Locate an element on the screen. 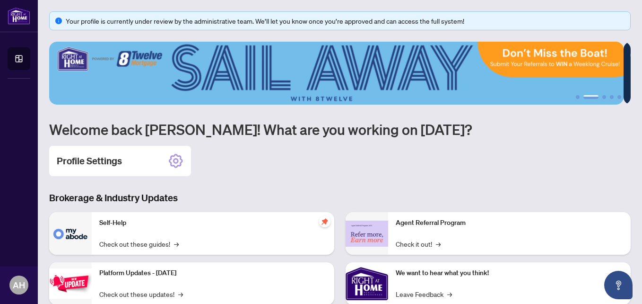 This screenshot has width=642, height=304. span: pushpin is located at coordinates (325, 221).